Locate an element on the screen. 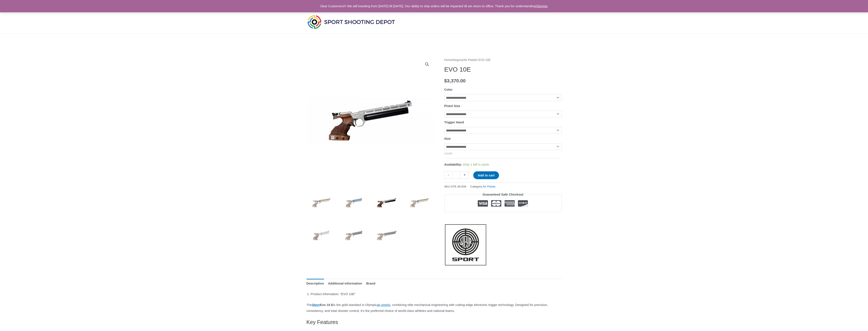 The image size is (868, 331). p: The is the gold standard in Olympic , combining elite mechanical engineering with cutting-edge el... is located at coordinates (434, 308).